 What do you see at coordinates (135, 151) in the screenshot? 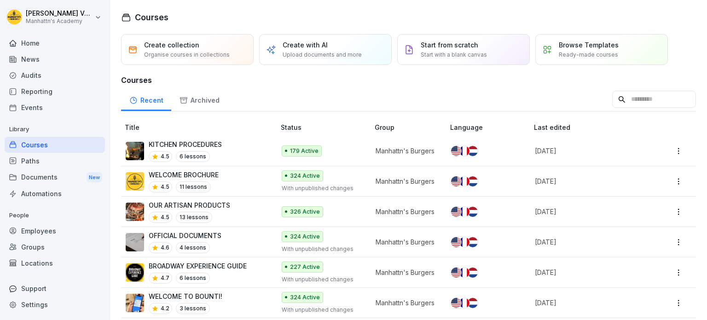
I see `img: cg5lo66e1g15nr59ub5pszec.png` at bounding box center [135, 151].